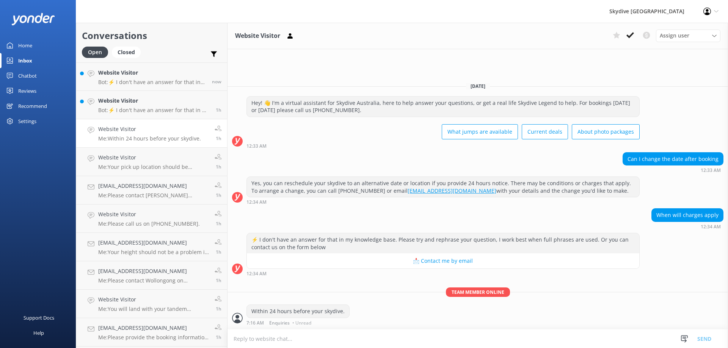 The width and height of the screenshot is (728, 348). I want to click on button: 📩 Contact me by email, so click(443, 261).